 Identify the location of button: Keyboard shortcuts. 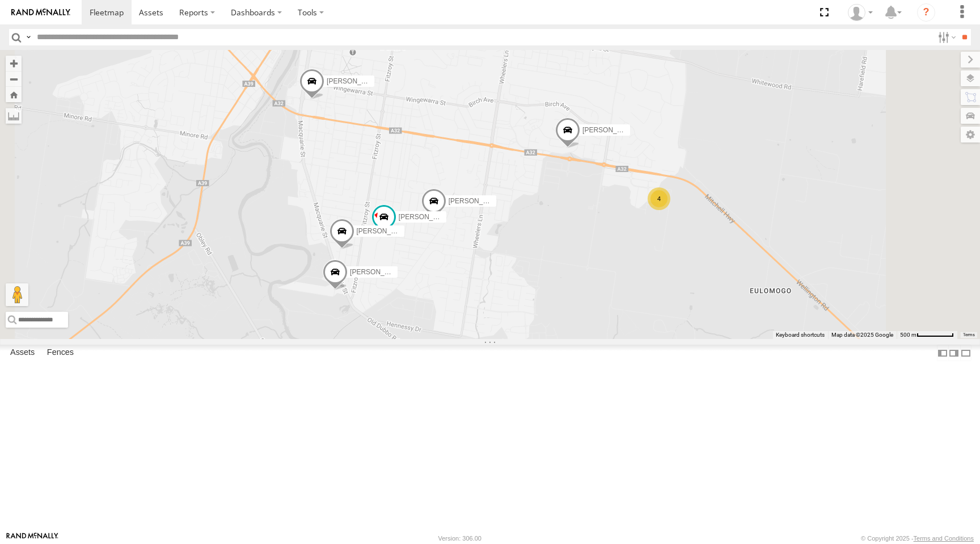
(801, 335).